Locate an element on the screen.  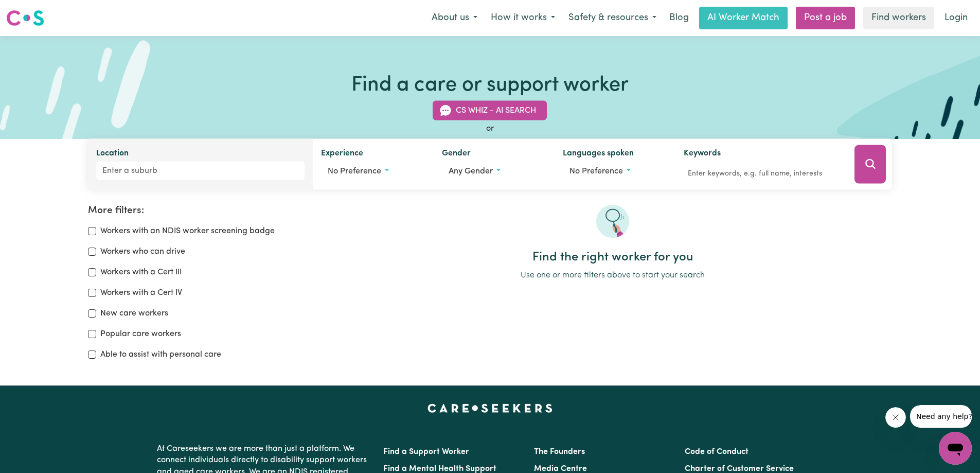
input: Enter a suburb is located at coordinates (200, 170).